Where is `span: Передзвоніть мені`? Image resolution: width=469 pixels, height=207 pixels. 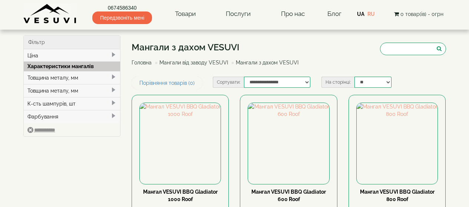 span: Передзвоніть мені is located at coordinates (122, 18).